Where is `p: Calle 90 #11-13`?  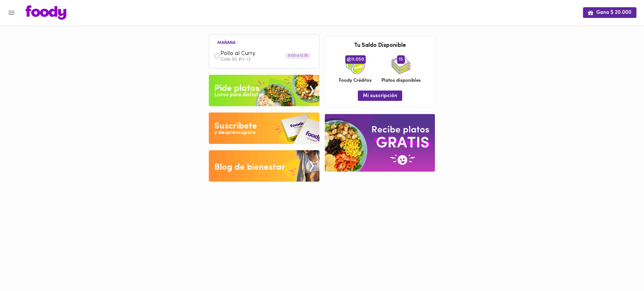 p: Calle 90 #11-13 is located at coordinates (268, 60).